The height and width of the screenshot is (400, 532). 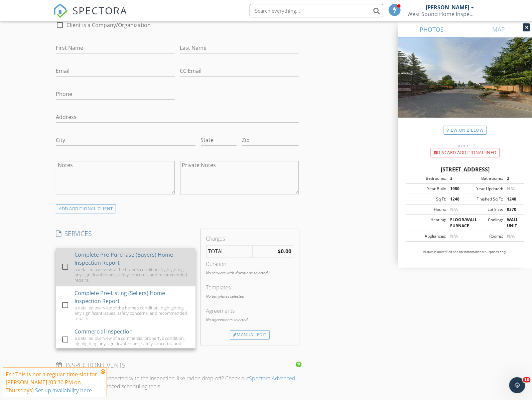 What do you see at coordinates (133, 297) in the screenshot?
I see `div: Complete Pre-Listing (Sellers) Home Inspection Report` at bounding box center [133, 297].